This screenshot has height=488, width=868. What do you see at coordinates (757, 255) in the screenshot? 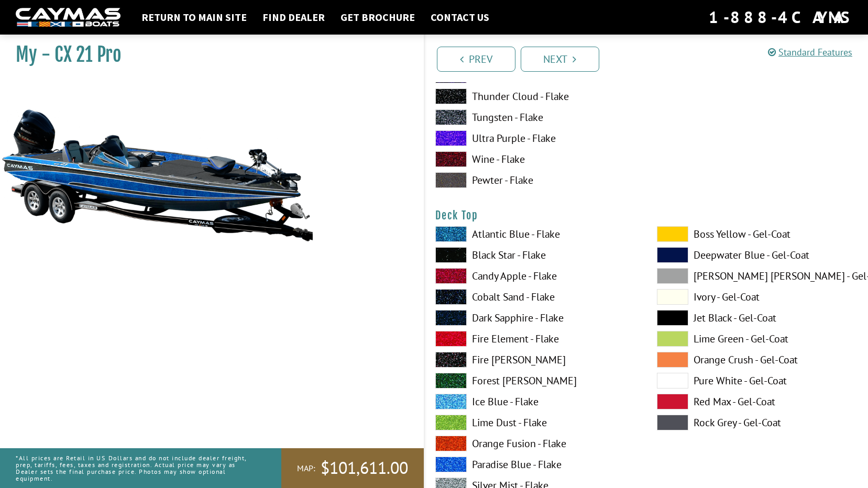
I see `label: Deepwater Blue - Gel-Coat` at bounding box center [757, 255].